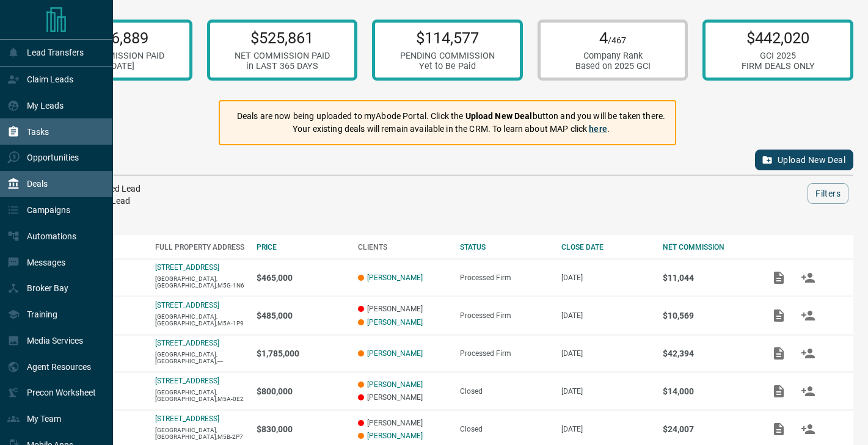  Describe the element at coordinates (707, 278) in the screenshot. I see `p: $11,044` at that location.